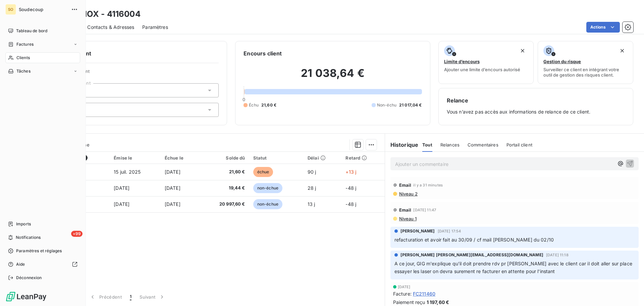 This screenshot has width=644, height=306. What do you see at coordinates (450, 144) in the screenshot?
I see `span: Relances` at bounding box center [450, 144].